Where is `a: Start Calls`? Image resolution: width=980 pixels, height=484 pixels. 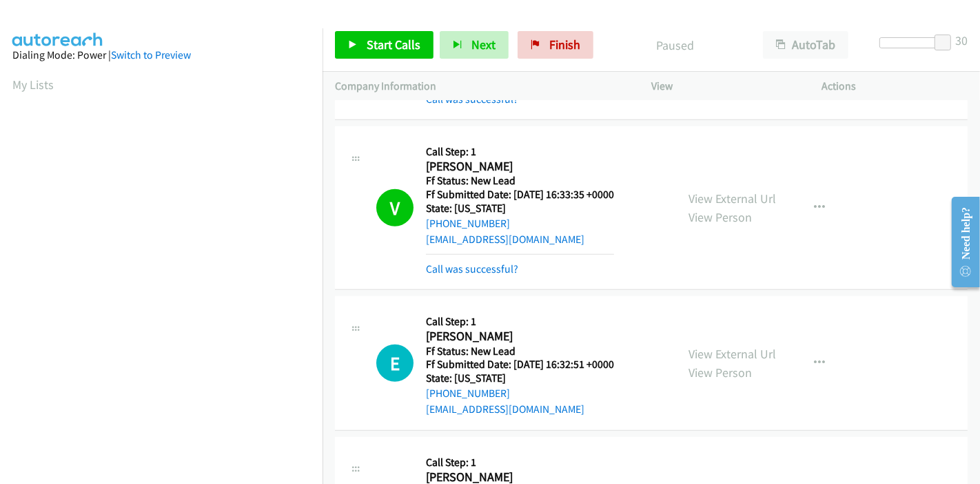 a: Start Calls is located at coordinates (384, 45).